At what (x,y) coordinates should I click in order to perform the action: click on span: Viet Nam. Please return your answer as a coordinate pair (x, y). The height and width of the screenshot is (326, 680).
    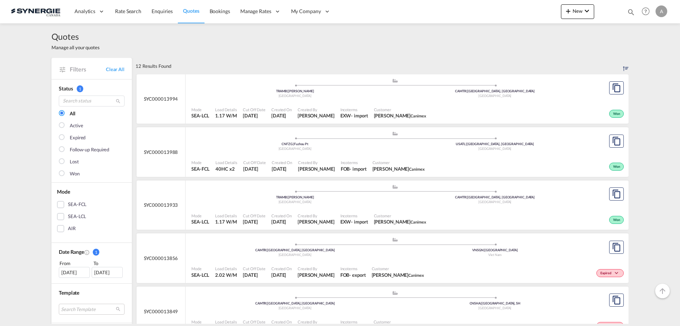
    Looking at the image, I should click on (495, 255).